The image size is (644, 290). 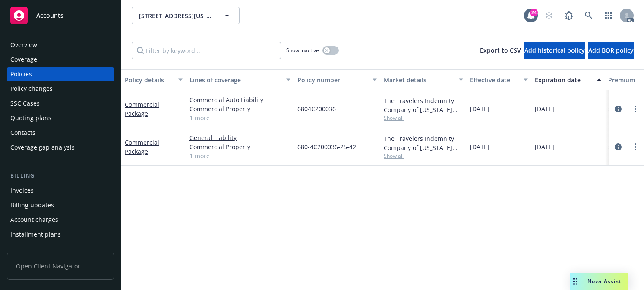 What do you see at coordinates (588, 16) in the screenshot?
I see `a: Search` at bounding box center [588, 16].